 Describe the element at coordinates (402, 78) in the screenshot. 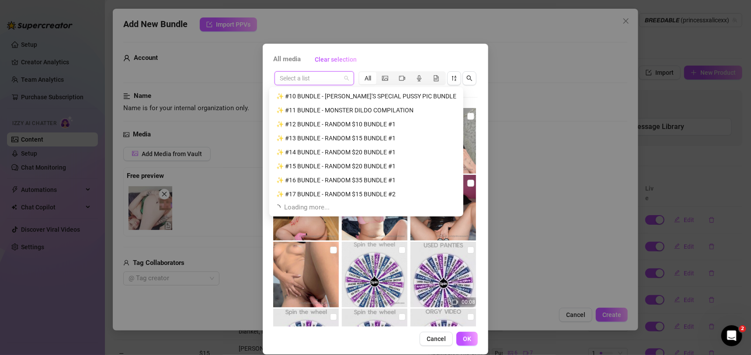

I see `div: segmented control` at that location.